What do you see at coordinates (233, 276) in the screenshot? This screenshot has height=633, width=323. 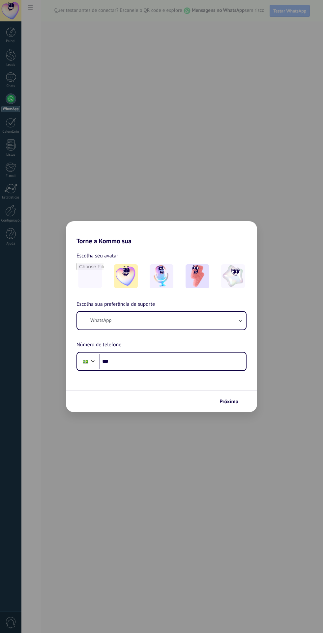 I see `img: -4.jpeg` at bounding box center [233, 276].